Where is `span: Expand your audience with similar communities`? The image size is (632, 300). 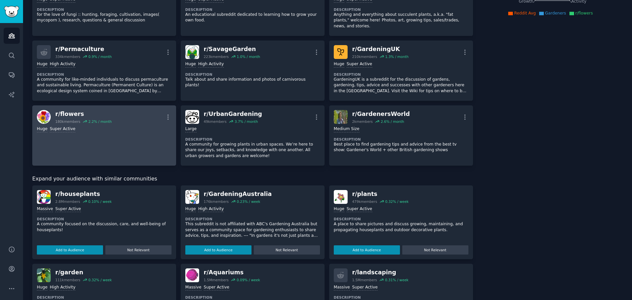
span: Expand your audience with similar communities is located at coordinates (94, 179).